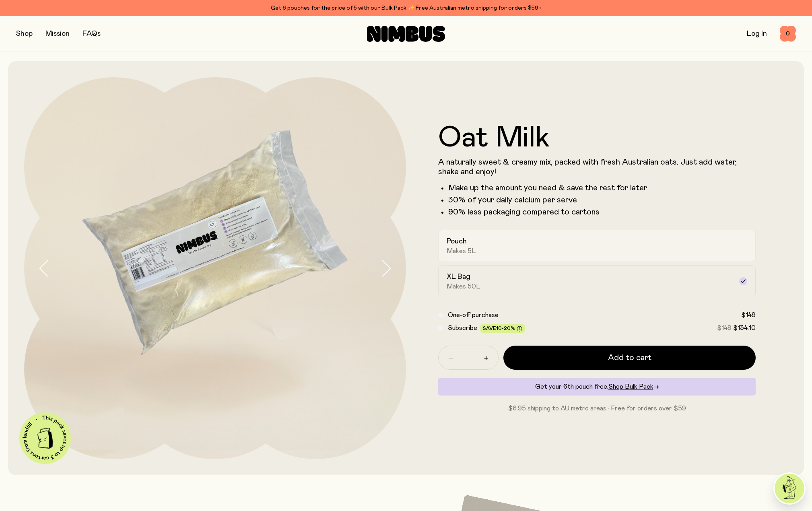 The height and width of the screenshot is (511, 812). What do you see at coordinates (473, 315) in the screenshot?
I see `span: One-off purchase` at bounding box center [473, 315].